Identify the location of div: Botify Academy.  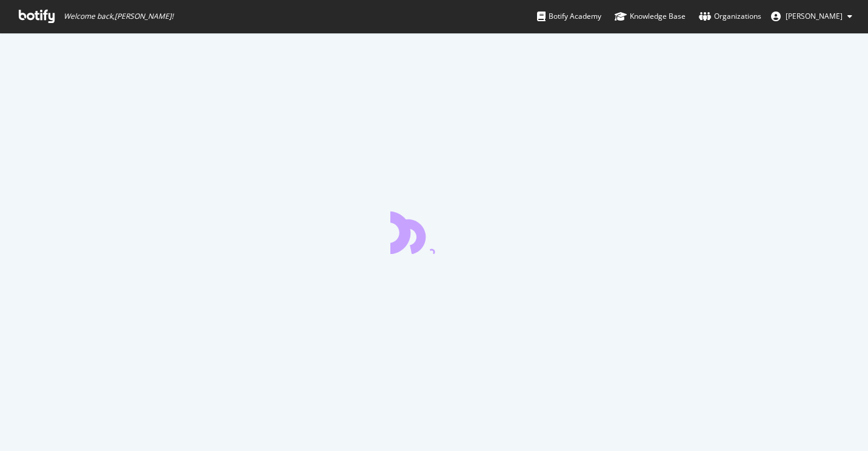
(569, 17).